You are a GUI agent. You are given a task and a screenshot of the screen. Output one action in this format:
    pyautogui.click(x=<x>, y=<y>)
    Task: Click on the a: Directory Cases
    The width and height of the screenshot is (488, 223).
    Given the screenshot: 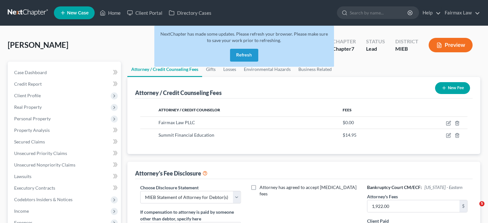 What is the action you would take?
    pyautogui.click(x=190, y=13)
    